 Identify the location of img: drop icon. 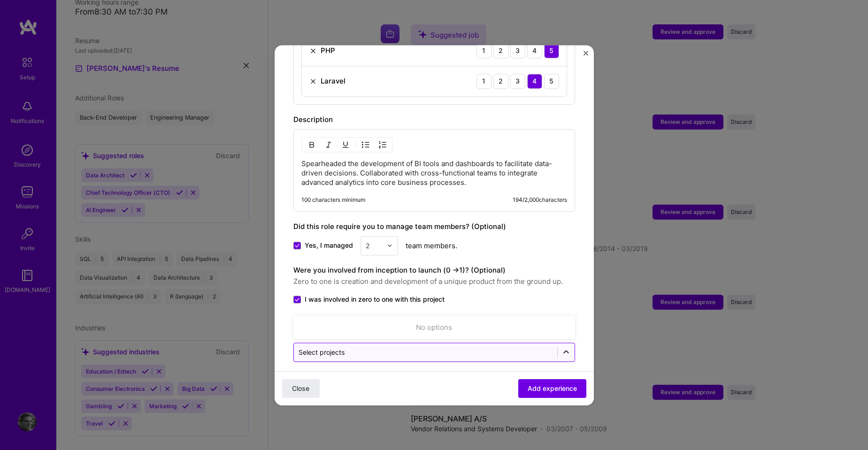
(389, 245).